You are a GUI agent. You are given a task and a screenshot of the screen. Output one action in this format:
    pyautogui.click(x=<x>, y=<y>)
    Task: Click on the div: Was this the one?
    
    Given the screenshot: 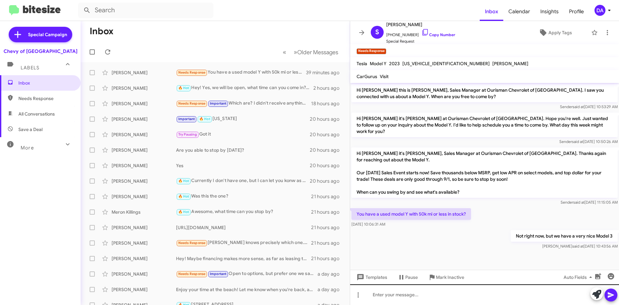 What is the action you would take?
    pyautogui.click(x=244, y=196)
    